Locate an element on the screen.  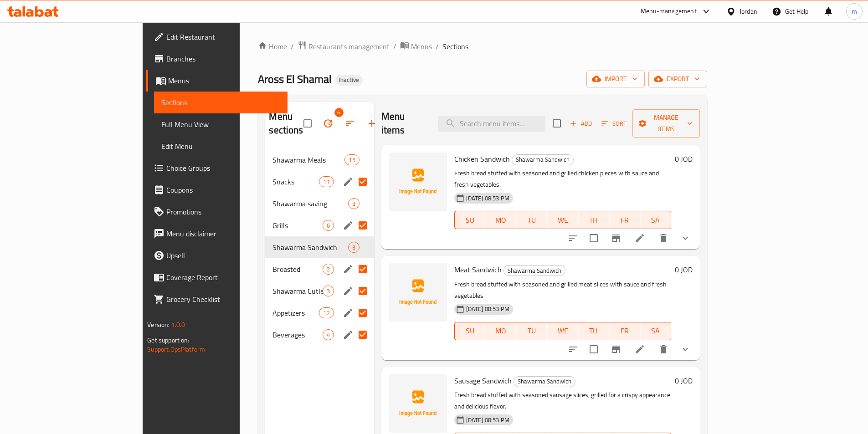
button: export is located at coordinates (678, 79).